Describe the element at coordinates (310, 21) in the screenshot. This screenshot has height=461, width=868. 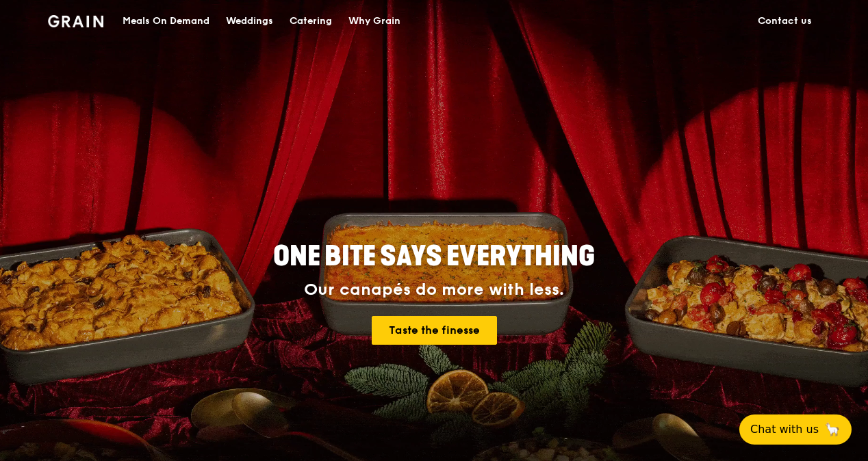
I see `a: Catering` at that location.